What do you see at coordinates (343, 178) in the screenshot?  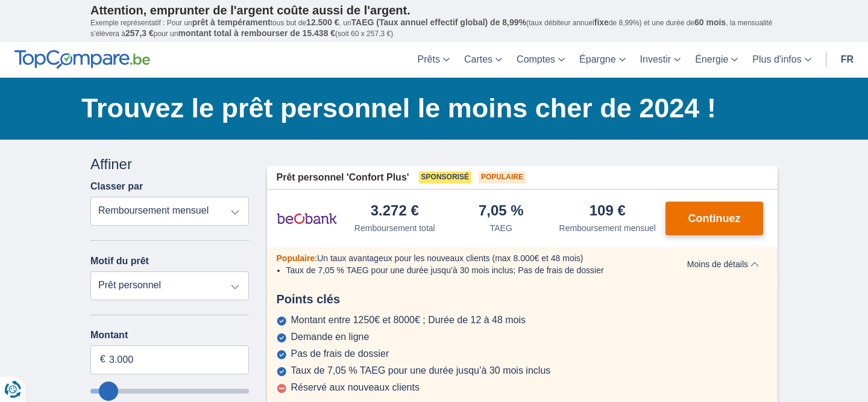 I see `span: Prêt personnel 'Confort Plus'` at bounding box center [343, 178].